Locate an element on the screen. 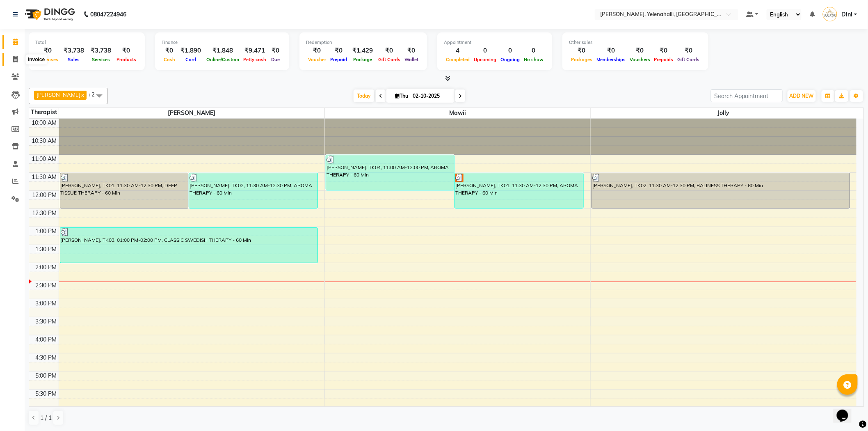 The image size is (868, 431). div: ₹1,848 is located at coordinates (223, 51).